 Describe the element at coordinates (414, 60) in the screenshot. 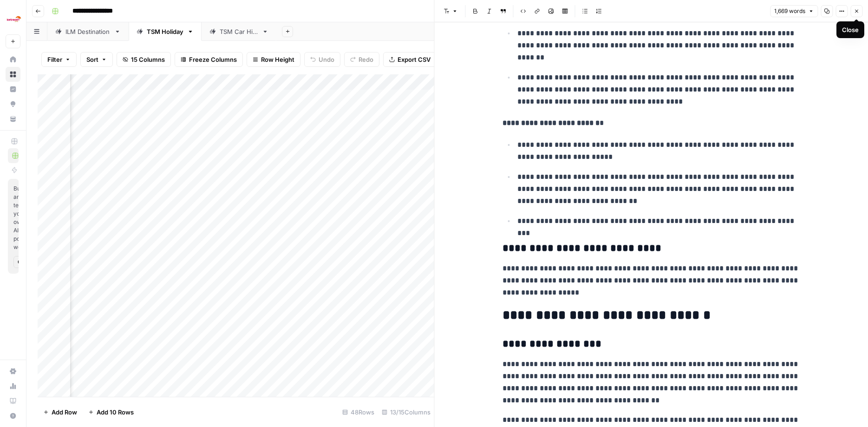

I see `span: Export CSV` at that location.